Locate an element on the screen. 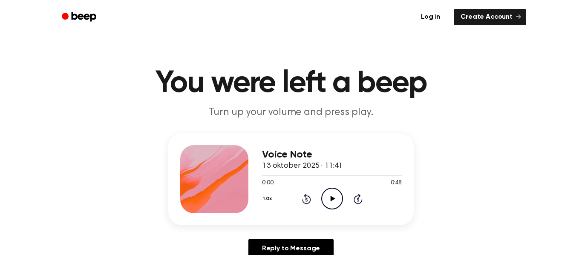 This screenshot has width=582, height=255. a: Create Account is located at coordinates (490, 17).